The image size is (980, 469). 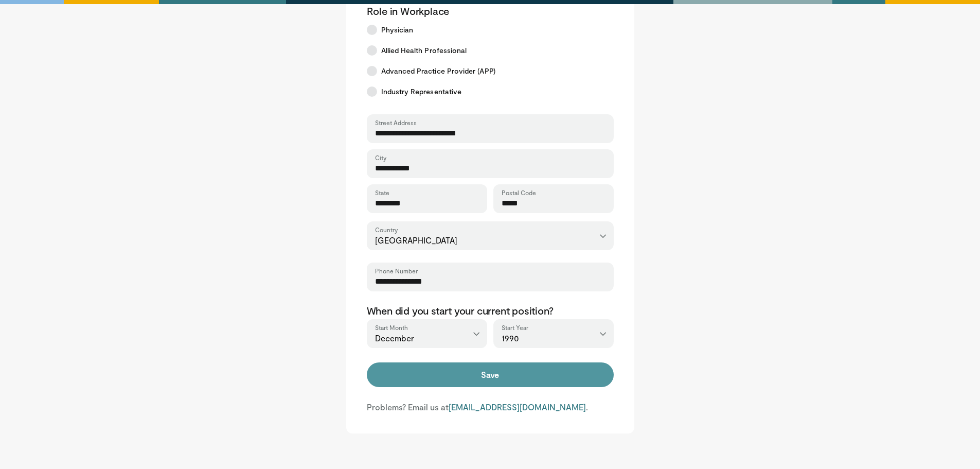 What do you see at coordinates (490, 407) in the screenshot?
I see `p: Problems? Email us at .` at bounding box center [490, 407].